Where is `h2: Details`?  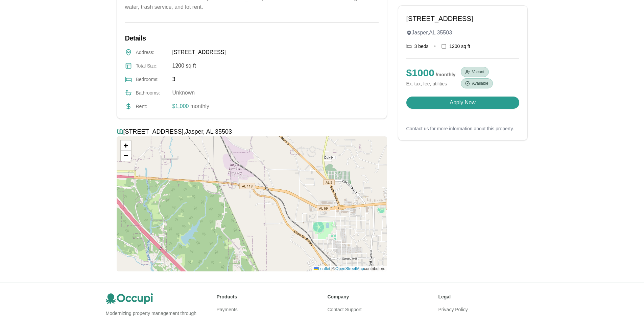 h2: Details is located at coordinates (252, 38).